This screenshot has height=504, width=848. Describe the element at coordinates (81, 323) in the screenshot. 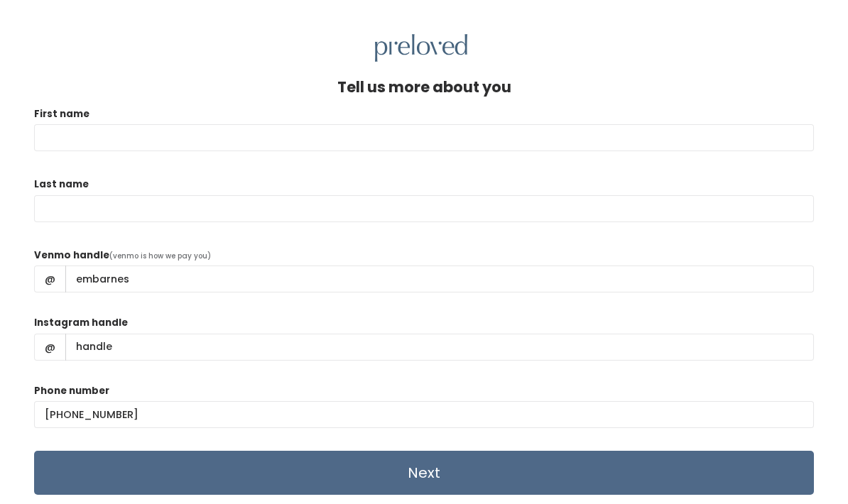

I see `label: Instagram handle` at that location.